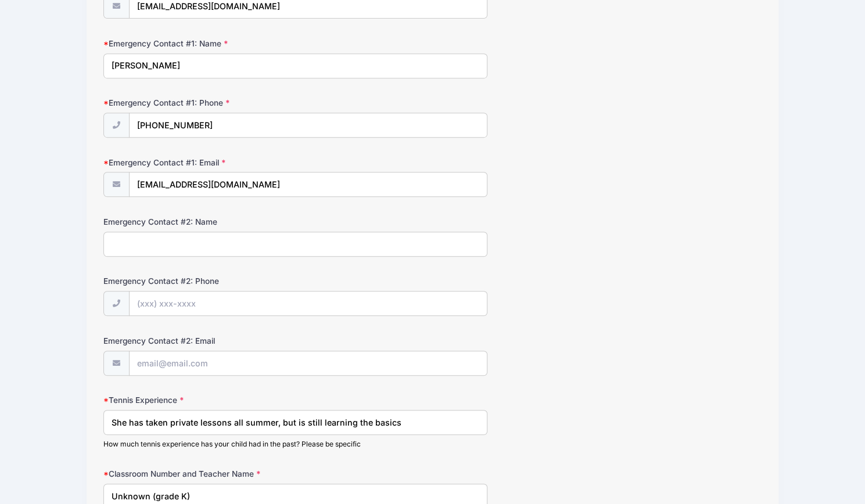 This screenshot has height=504, width=865. Describe the element at coordinates (213, 400) in the screenshot. I see `label: Tennis Experience` at that location.